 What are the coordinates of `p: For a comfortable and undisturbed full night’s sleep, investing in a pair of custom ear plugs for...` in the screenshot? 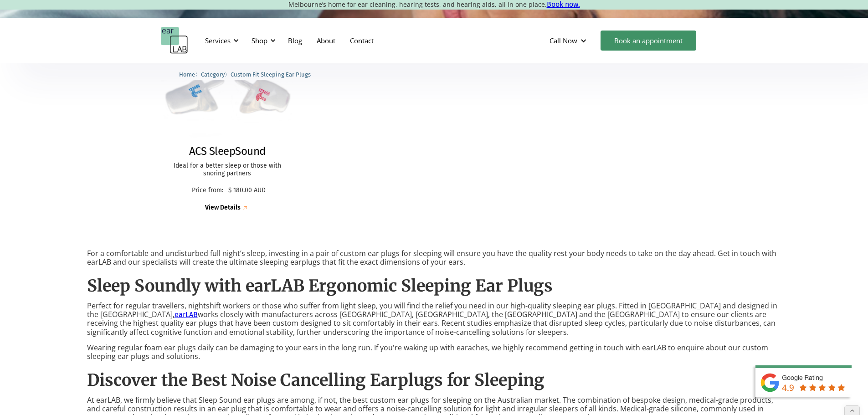 It's located at (434, 258).